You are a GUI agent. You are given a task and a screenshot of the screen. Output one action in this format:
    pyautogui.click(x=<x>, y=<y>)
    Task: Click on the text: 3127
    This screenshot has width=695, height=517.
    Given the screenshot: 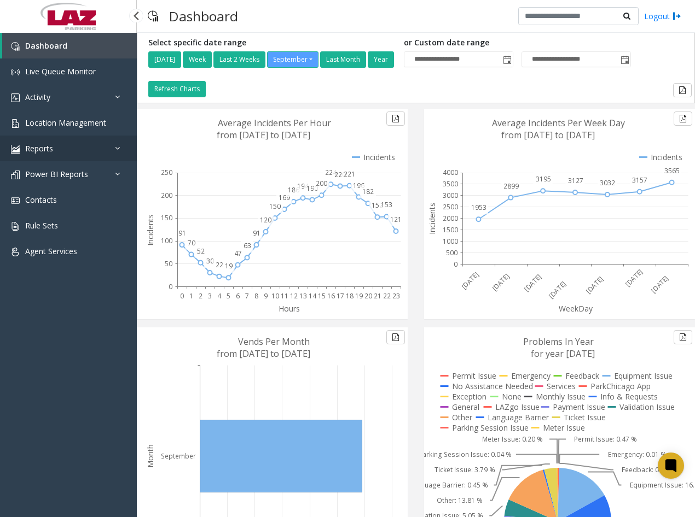 What is the action you would take?
    pyautogui.click(x=575, y=180)
    